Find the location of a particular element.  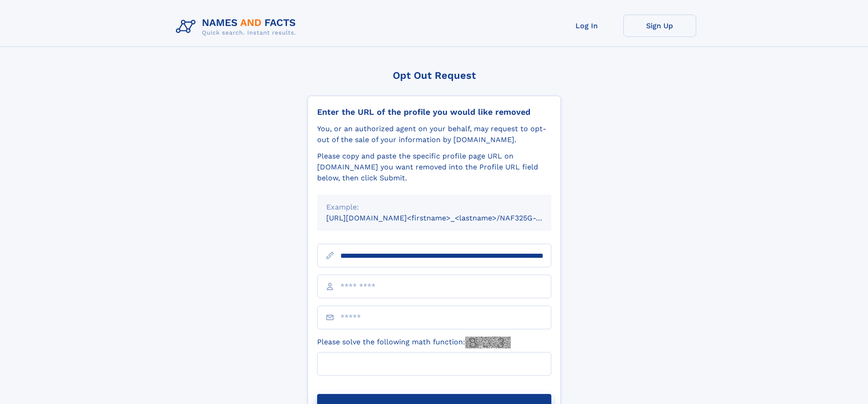

a: Log In is located at coordinates (587, 26).